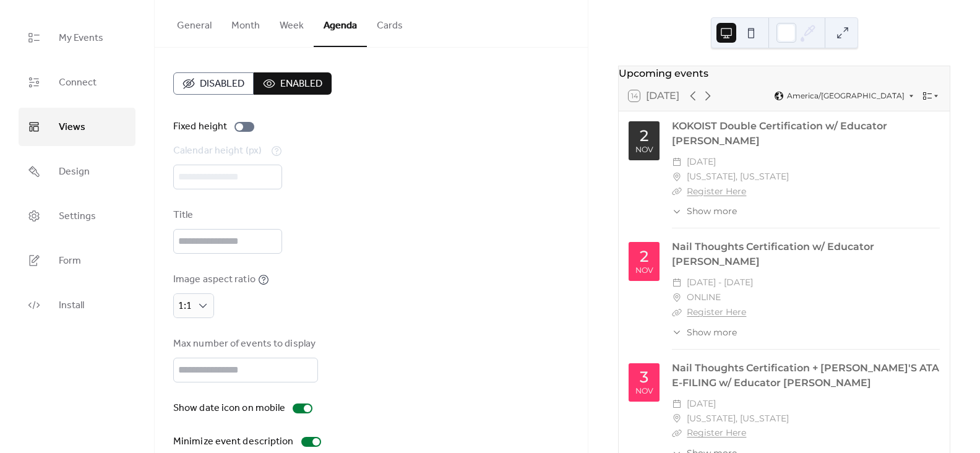 Image resolution: width=980 pixels, height=453 pixels. What do you see at coordinates (77, 83) in the screenshot?
I see `span: Connect` at bounding box center [77, 83].